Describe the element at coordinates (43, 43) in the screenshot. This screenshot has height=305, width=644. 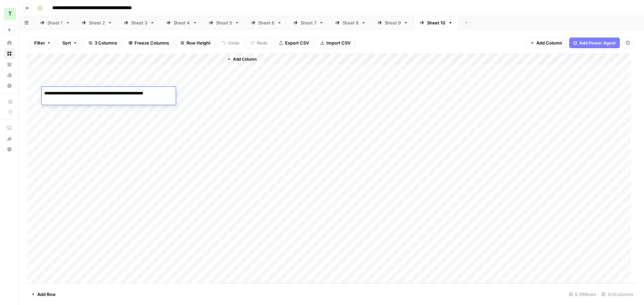
I see `button: Filter` at that location.